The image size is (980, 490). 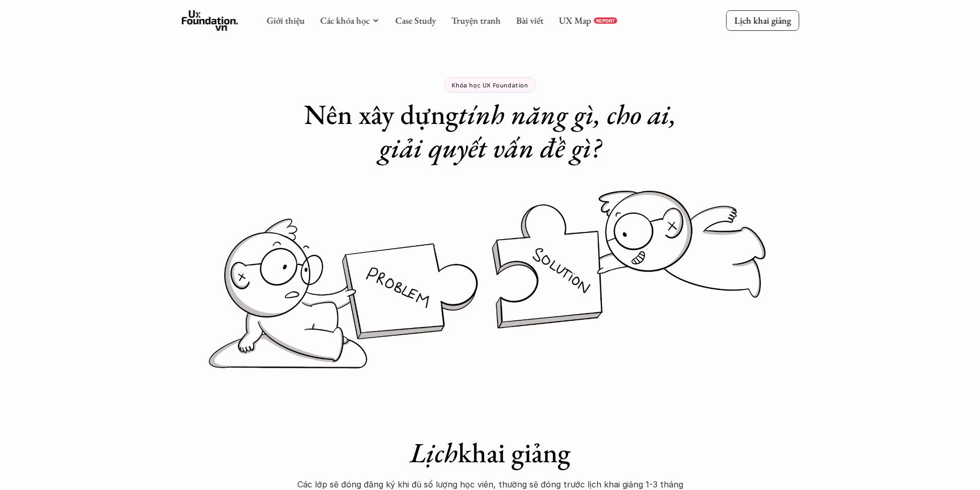 I want to click on a: Các khóa học, so click(x=345, y=20).